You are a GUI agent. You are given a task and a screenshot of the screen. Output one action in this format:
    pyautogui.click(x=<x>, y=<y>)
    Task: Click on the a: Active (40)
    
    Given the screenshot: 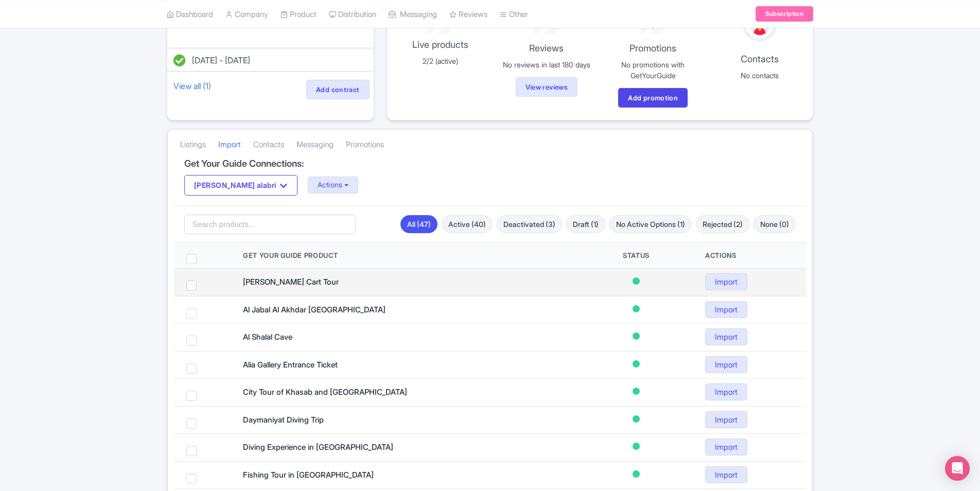 What is the action you would take?
    pyautogui.click(x=467, y=224)
    